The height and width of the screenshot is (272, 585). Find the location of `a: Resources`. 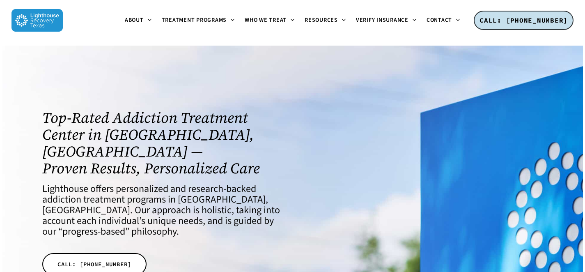

a: Resources is located at coordinates (325, 21).